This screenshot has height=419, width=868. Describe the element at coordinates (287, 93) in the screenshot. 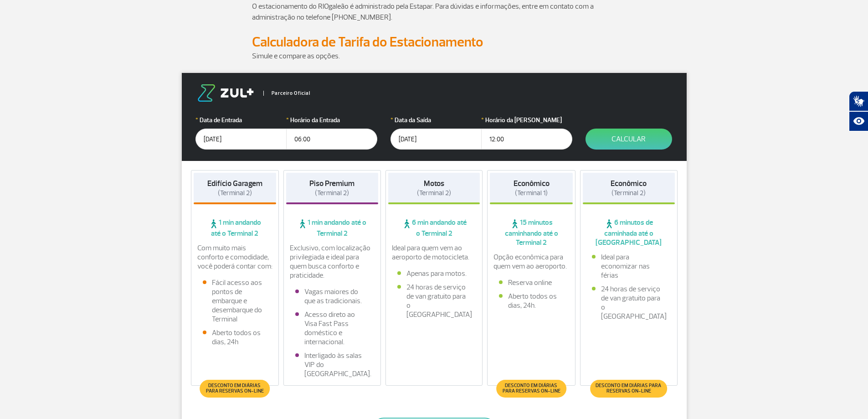

I see `span: Parceiro Oficial` at that location.